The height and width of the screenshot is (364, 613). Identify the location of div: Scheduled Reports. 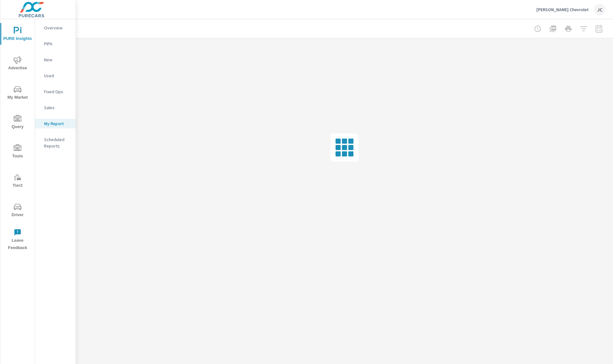
(55, 143).